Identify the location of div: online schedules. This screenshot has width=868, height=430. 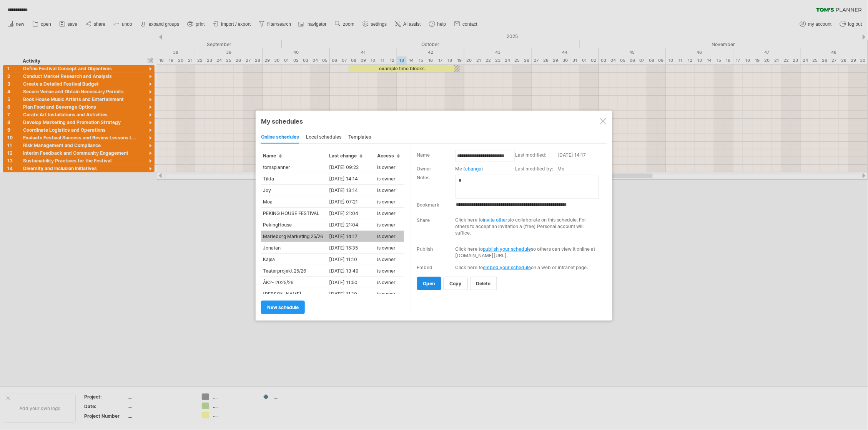
(280, 137).